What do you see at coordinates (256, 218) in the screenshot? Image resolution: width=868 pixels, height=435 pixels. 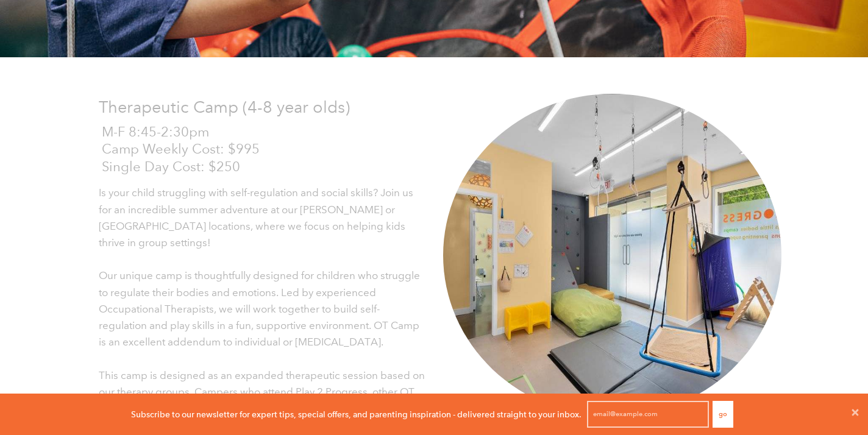 I see `span: Is your child struggling with self-regulation and social skills? Join us for an incredible summer...` at bounding box center [256, 218].